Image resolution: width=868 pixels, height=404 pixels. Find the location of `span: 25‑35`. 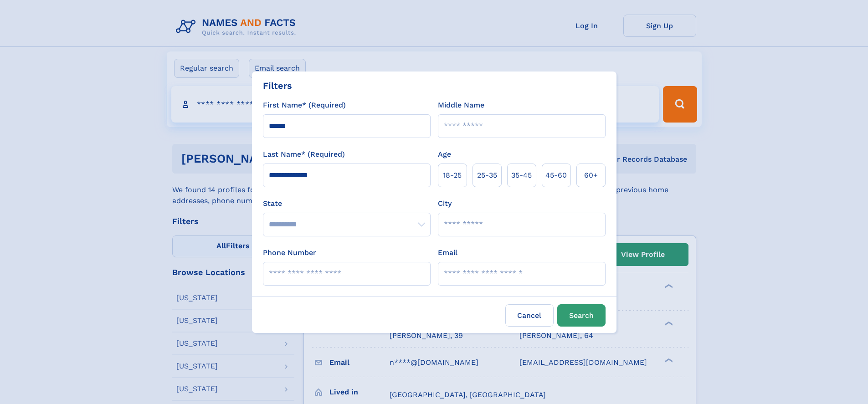

span: 25‑35 is located at coordinates (487, 175).